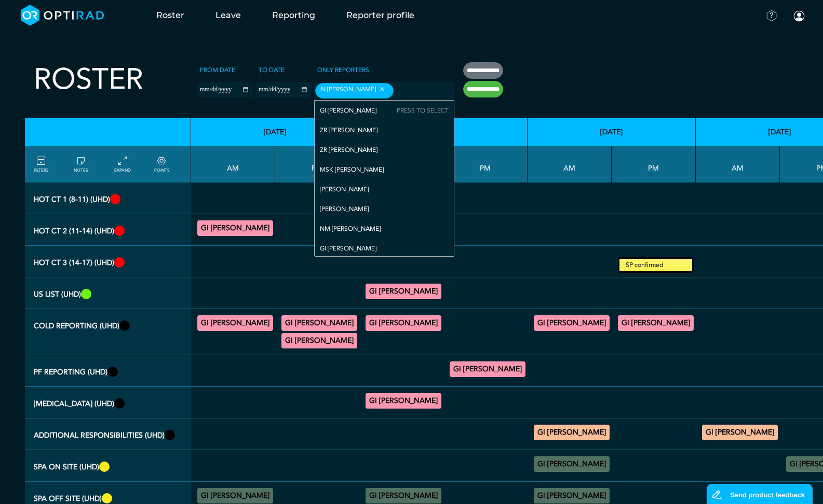  I want to click on div: US General Adult 09:00 - 11:00, so click(403, 291).